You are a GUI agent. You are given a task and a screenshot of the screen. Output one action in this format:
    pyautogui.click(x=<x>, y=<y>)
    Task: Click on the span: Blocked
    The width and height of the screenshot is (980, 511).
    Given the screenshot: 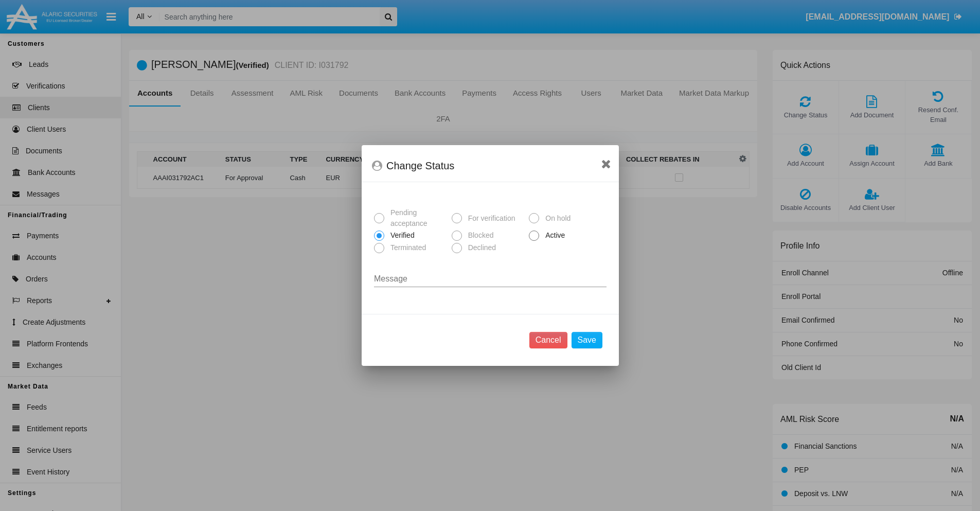 What is the action you would take?
    pyautogui.click(x=478, y=235)
    